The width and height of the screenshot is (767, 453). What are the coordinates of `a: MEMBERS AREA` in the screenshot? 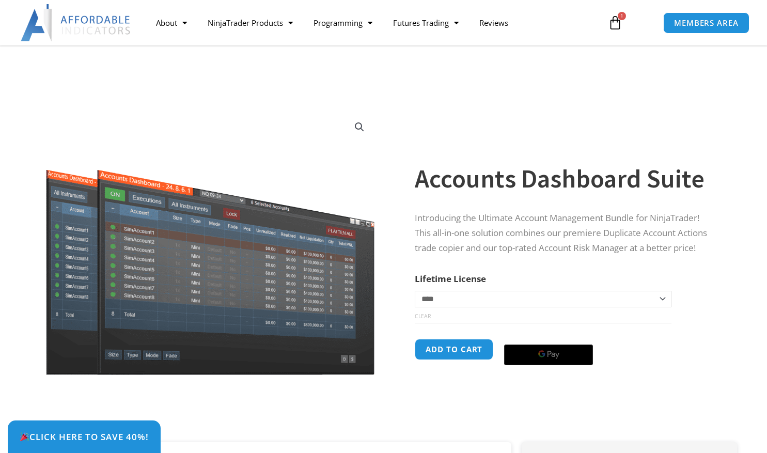 It's located at (706, 23).